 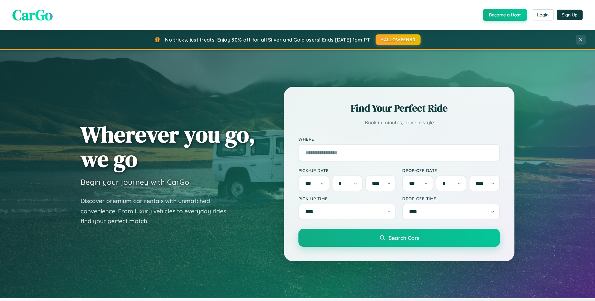 What do you see at coordinates (399, 108) in the screenshot?
I see `h2: Find Your Perfect Ride` at bounding box center [399, 108].